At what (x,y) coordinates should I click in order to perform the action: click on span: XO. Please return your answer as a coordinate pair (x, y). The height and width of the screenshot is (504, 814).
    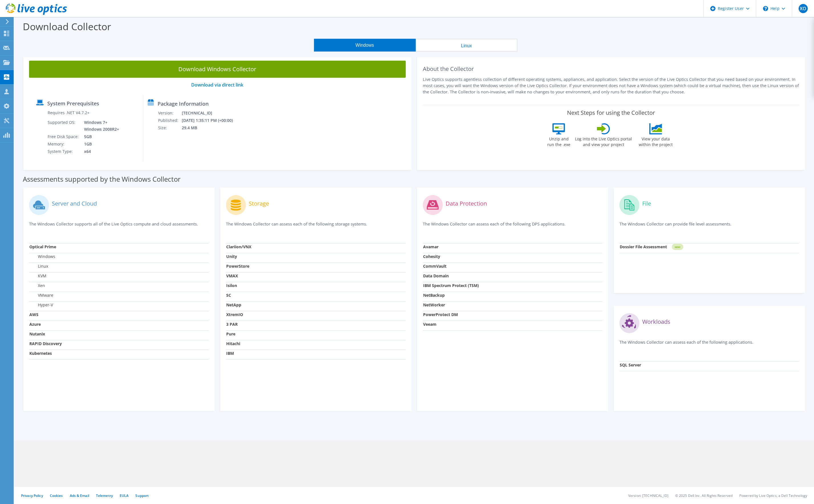
    Looking at the image, I should click on (804, 9).